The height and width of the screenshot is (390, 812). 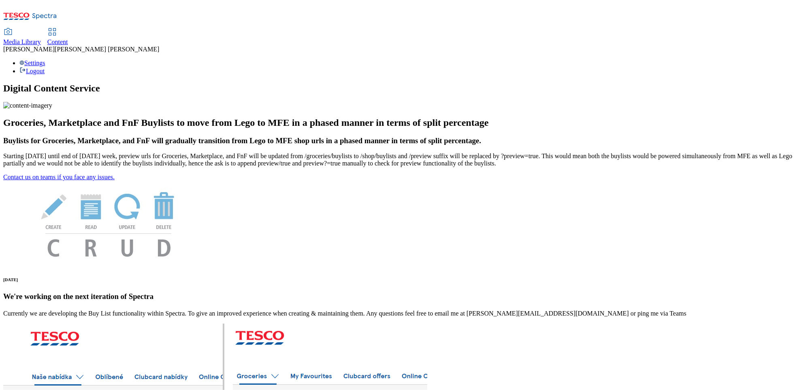 I want to click on a: Settings, so click(x=32, y=63).